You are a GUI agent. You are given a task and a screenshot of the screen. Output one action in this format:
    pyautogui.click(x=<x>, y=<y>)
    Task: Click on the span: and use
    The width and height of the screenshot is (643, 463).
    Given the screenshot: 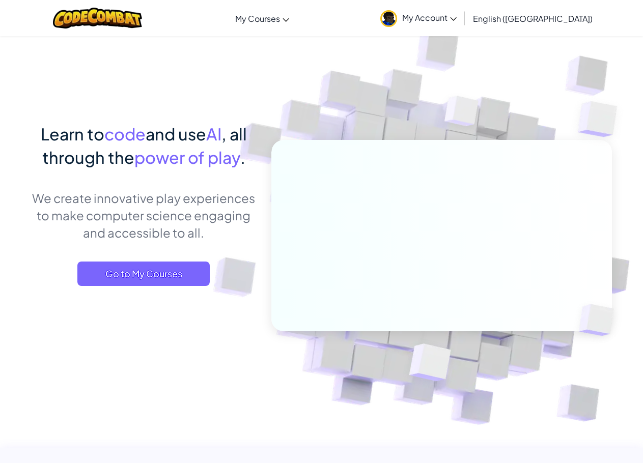 What is the action you would take?
    pyautogui.click(x=176, y=134)
    